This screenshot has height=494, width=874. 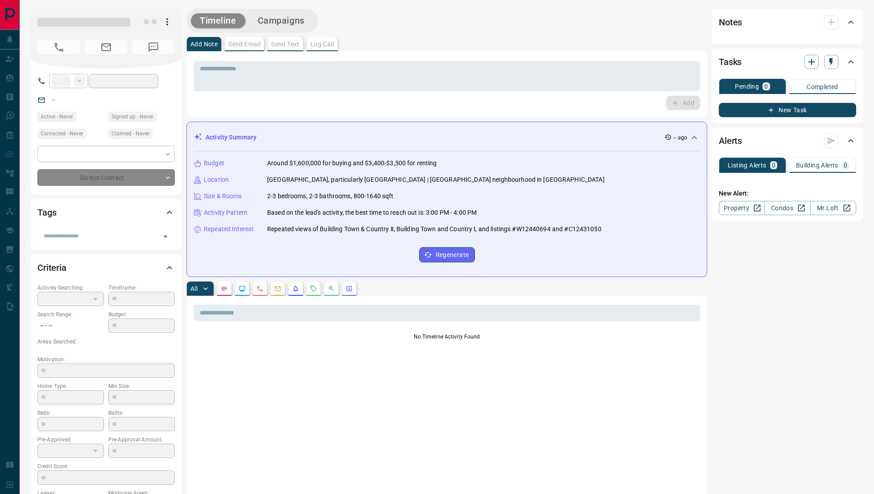 What do you see at coordinates (62, 134) in the screenshot?
I see `span: Contacted - Never` at bounding box center [62, 134].